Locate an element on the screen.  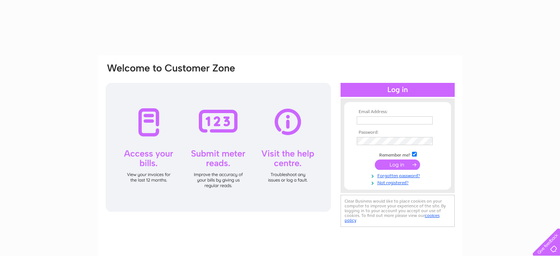
th: Password: is located at coordinates (398, 133).